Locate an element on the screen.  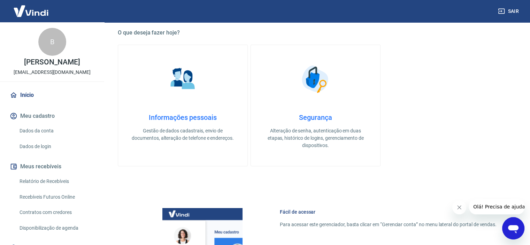
a: Relatório de Recebíveis is located at coordinates (56, 181).